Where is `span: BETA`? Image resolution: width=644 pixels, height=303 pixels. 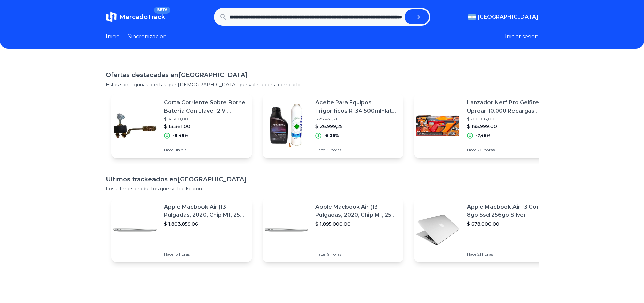
span: BETA is located at coordinates (162, 10).